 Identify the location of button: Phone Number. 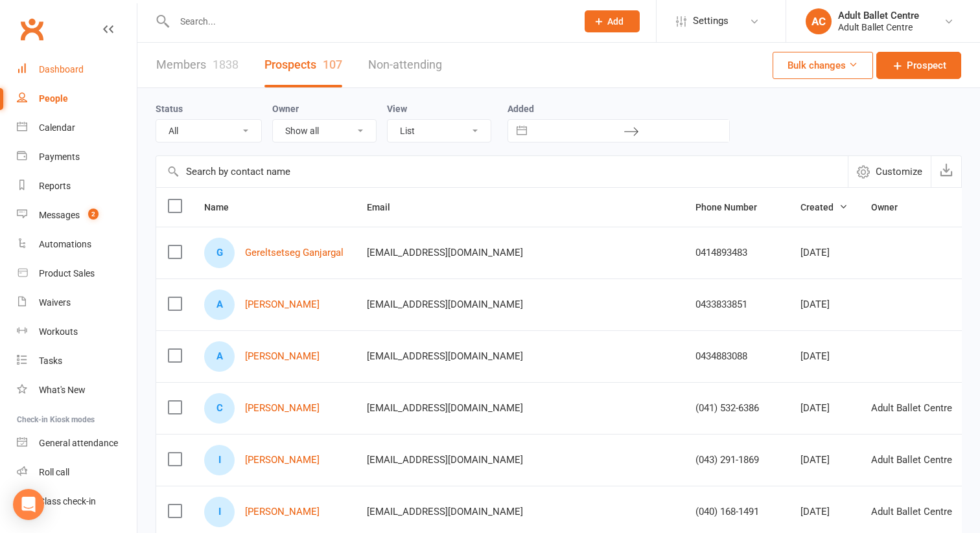
(733, 207).